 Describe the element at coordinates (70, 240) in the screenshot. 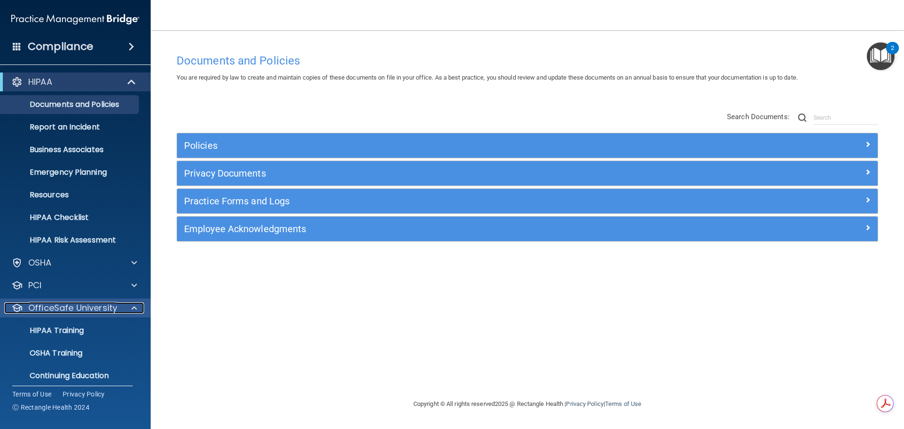

I see `p: HIPAA Risk Assessment` at that location.